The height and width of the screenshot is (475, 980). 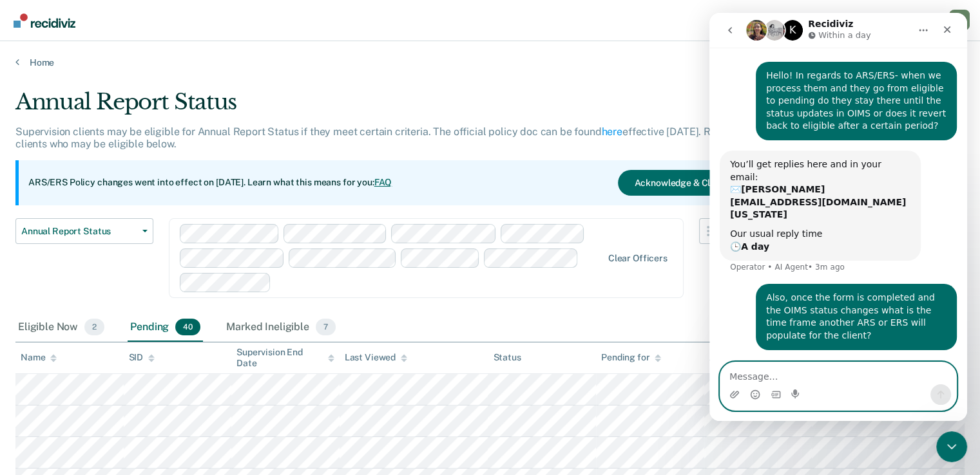 What do you see at coordinates (45, 233) in the screenshot?
I see `b: A day` at bounding box center [45, 233].